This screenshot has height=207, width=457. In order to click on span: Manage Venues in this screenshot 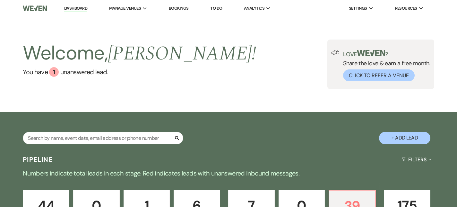, I will do `click(125, 8)`.